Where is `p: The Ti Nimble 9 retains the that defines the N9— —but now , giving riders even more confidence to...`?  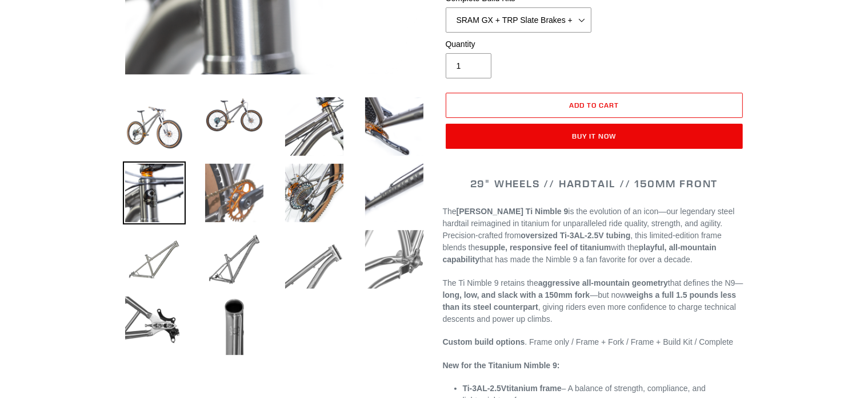
p: The Ti Nimble 9 retains the that defines the N9— —but now , giving riders even more confidence to... is located at coordinates (595, 301).